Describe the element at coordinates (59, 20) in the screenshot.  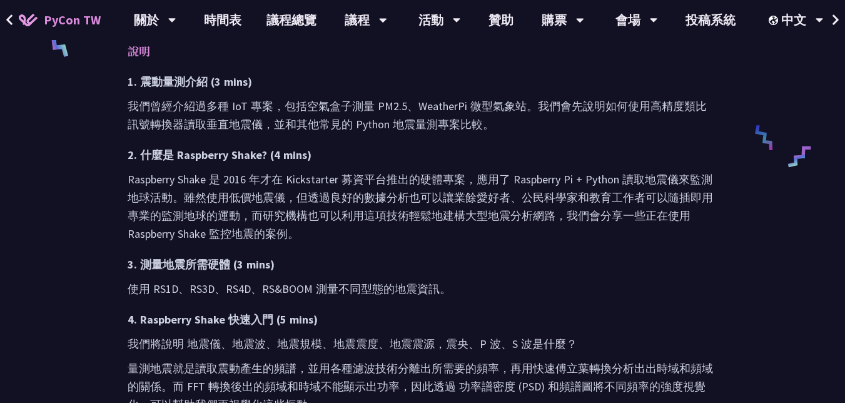
I see `a: PyCon TW` at that location.